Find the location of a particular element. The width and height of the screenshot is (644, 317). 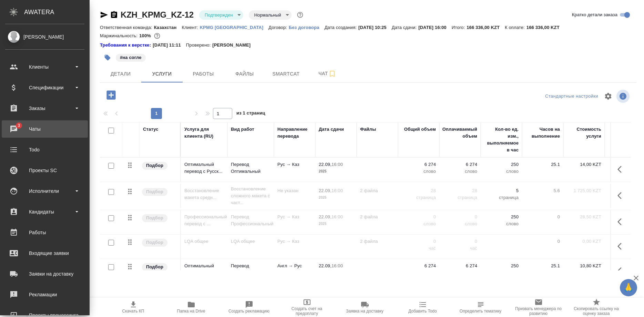

span: Настроить таблицу is located at coordinates (609, 97).